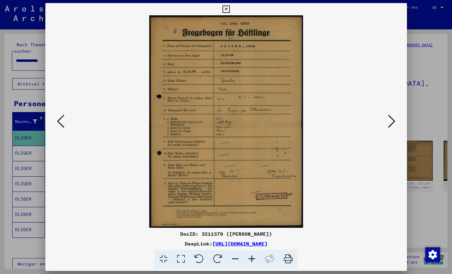  What do you see at coordinates (433, 255) in the screenshot?
I see `img: Zustimmung ändern` at bounding box center [433, 255].